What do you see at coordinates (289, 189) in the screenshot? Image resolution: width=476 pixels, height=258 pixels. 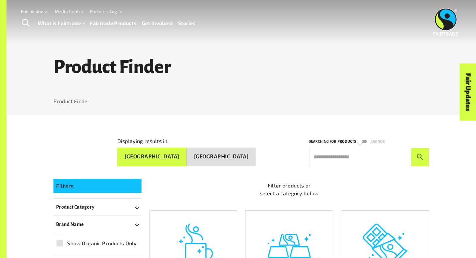 I see `p: Filter products or select a category below` at bounding box center [289, 189].